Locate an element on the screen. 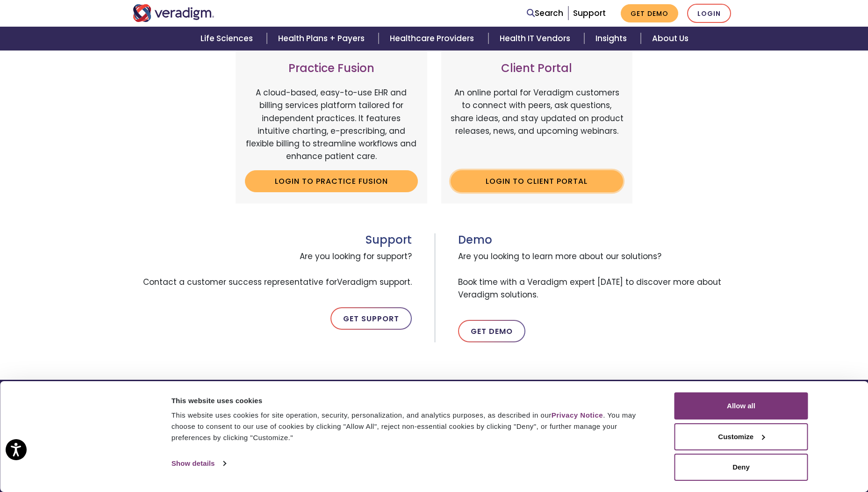 The image size is (868, 492). a: About Us is located at coordinates (670, 39).